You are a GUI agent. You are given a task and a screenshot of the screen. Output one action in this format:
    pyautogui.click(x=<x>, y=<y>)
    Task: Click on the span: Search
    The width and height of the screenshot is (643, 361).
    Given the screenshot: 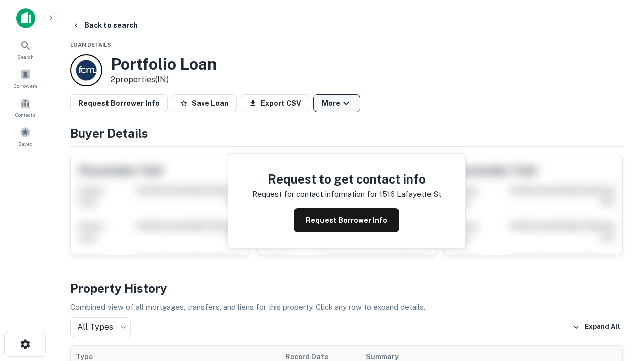 What is the action you would take?
    pyautogui.click(x=25, y=57)
    